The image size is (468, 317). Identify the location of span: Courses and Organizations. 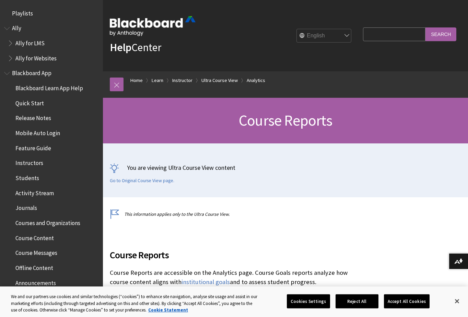
(48, 222).